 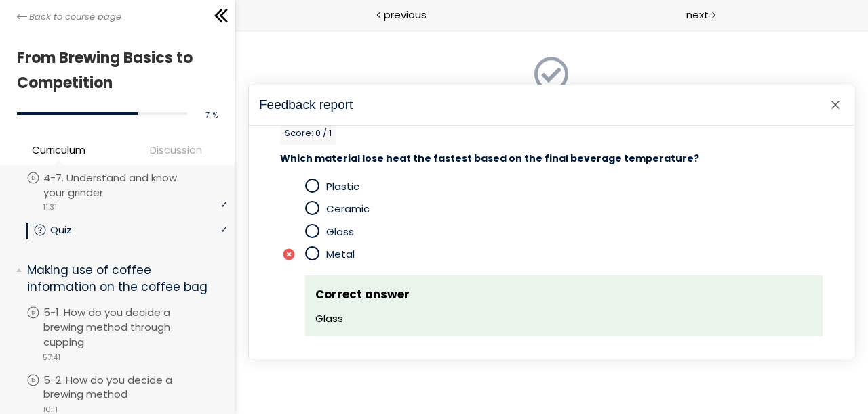 I want to click on span: 11:31, so click(x=49, y=207).